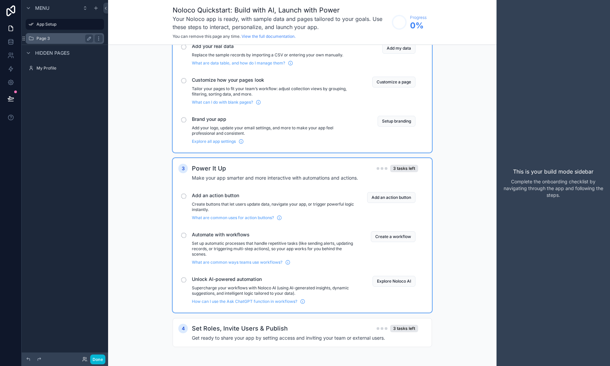  I want to click on label: App Setup, so click(68, 24).